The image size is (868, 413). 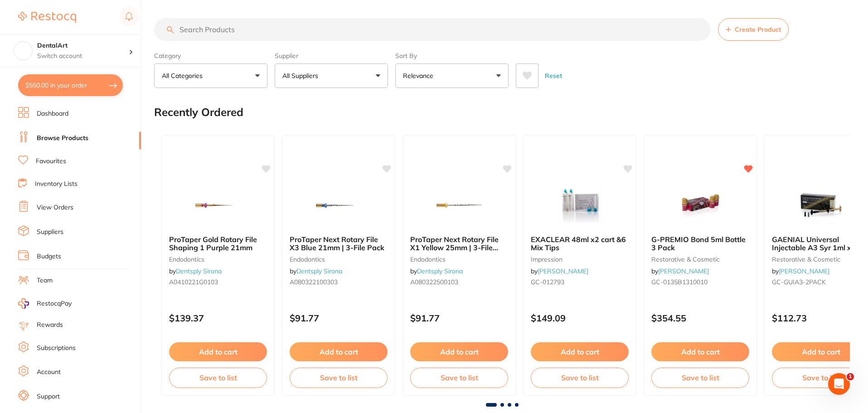 What do you see at coordinates (56, 184) in the screenshot?
I see `a: Inventory Lists` at bounding box center [56, 184].